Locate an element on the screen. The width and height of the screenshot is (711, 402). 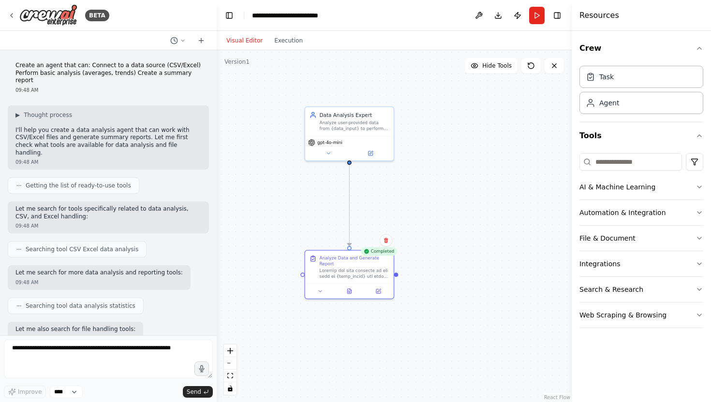
button: Web Scraping & Browsing is located at coordinates (641, 315).